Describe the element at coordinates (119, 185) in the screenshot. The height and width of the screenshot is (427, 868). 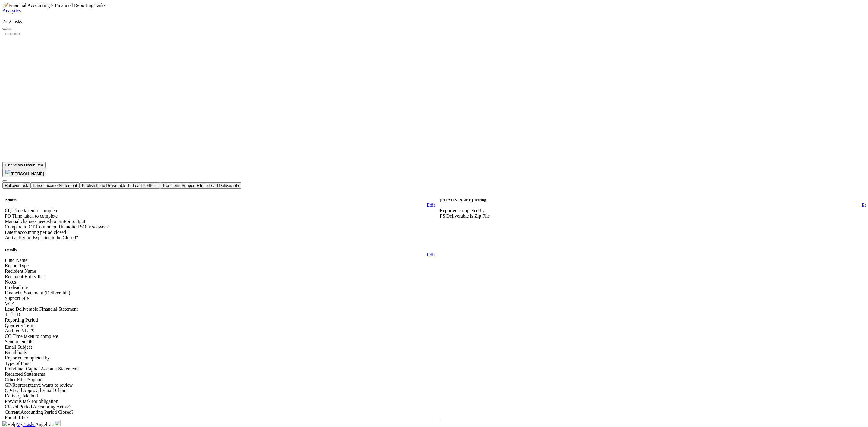
I see `button: Publish Lead Deliverable To Lead Portfolio` at that location.